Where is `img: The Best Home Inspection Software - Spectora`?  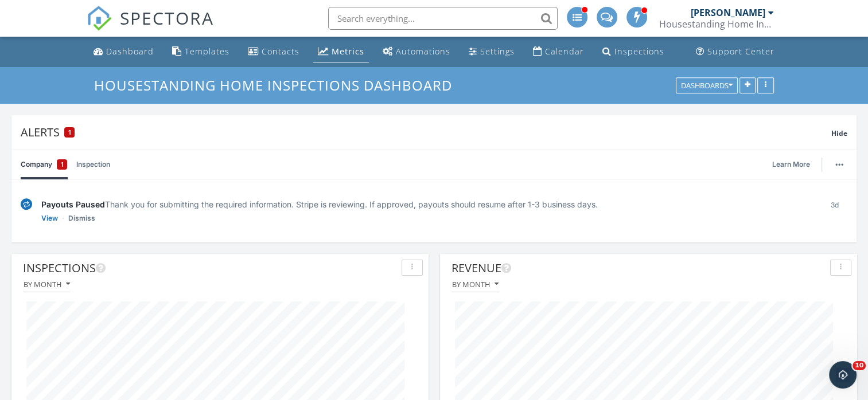 img: The Best Home Inspection Software - Spectora is located at coordinates (100, 18).